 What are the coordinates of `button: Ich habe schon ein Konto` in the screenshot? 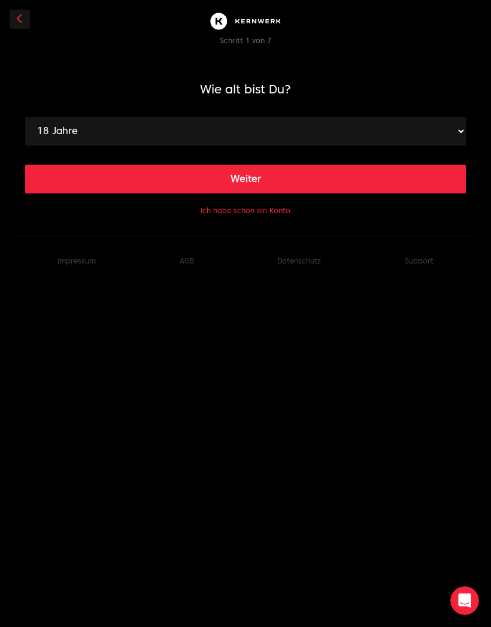 It's located at (245, 211).